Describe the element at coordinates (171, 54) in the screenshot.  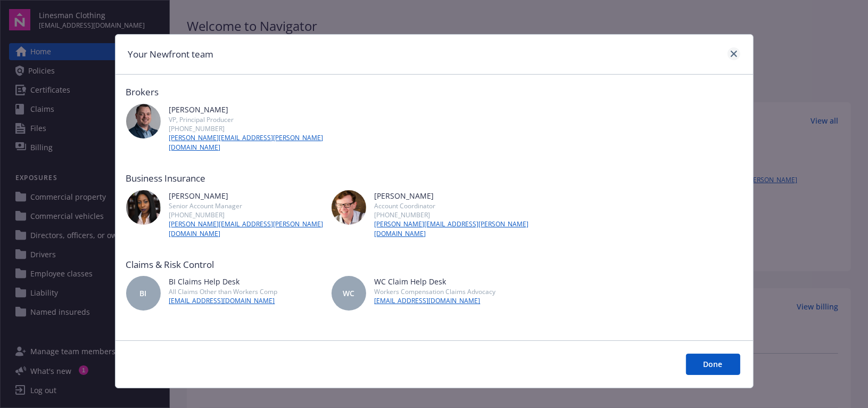
I see `h1: Your Newfront team` at that location.